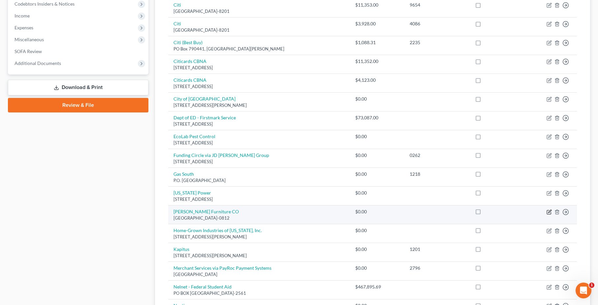 This screenshot has width=598, height=305. Describe the element at coordinates (203, 287) in the screenshot. I see `a: Nelnet - Federal Student Aid` at that location.